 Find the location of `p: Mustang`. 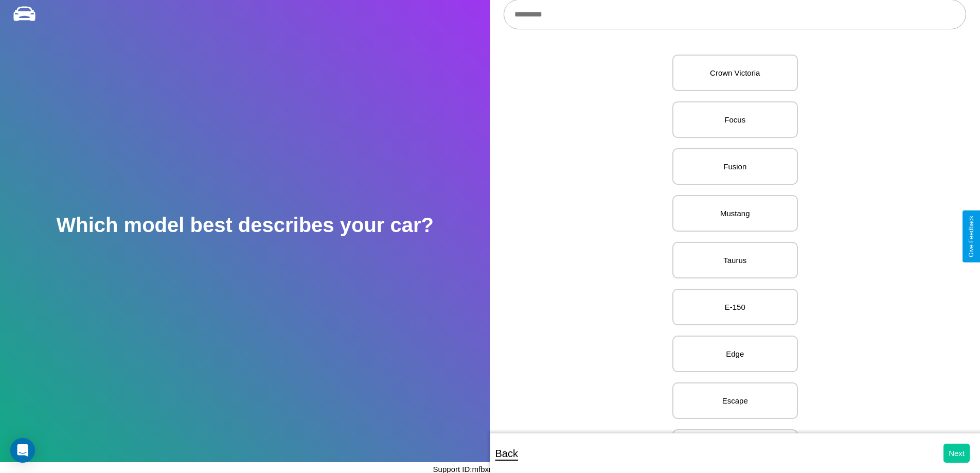

p: Mustang is located at coordinates (735, 213).